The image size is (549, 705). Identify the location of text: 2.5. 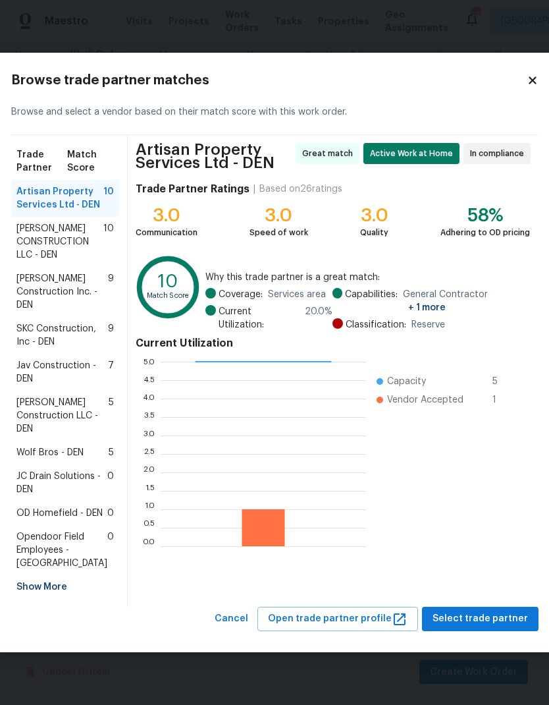
(149, 454).